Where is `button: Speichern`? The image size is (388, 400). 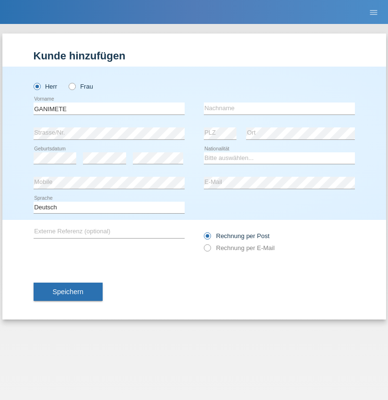
button: Speichern is located at coordinates (68, 292).